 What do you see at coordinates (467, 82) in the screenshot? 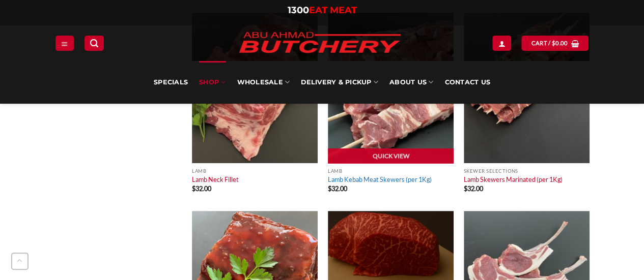
I see `a: Contact Us` at bounding box center [467, 82].